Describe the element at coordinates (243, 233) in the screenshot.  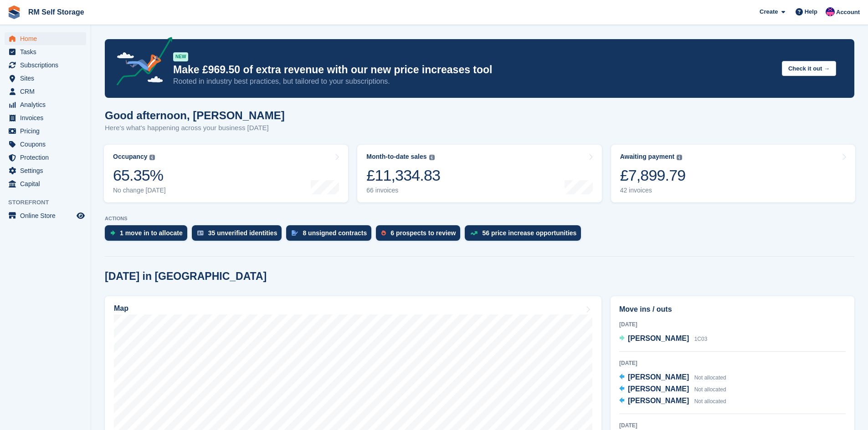
I see `div: 35 unverified identities` at that location.